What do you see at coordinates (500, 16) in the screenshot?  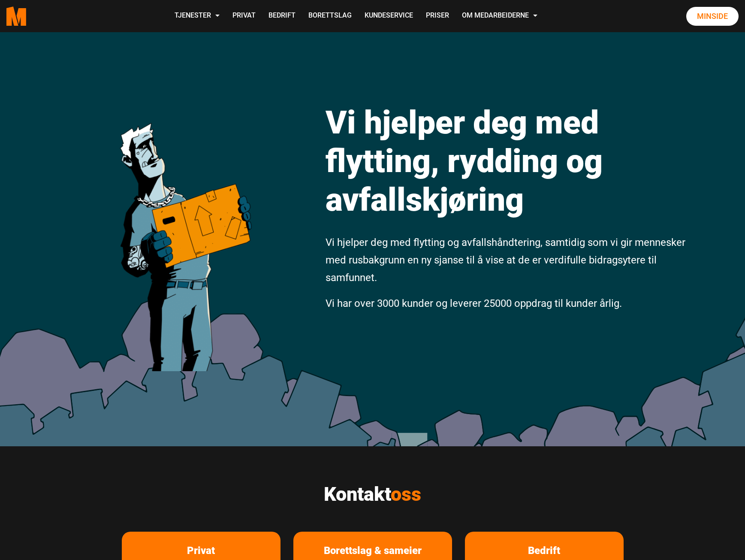 I see `a: Om Medarbeiderne` at bounding box center [500, 16].